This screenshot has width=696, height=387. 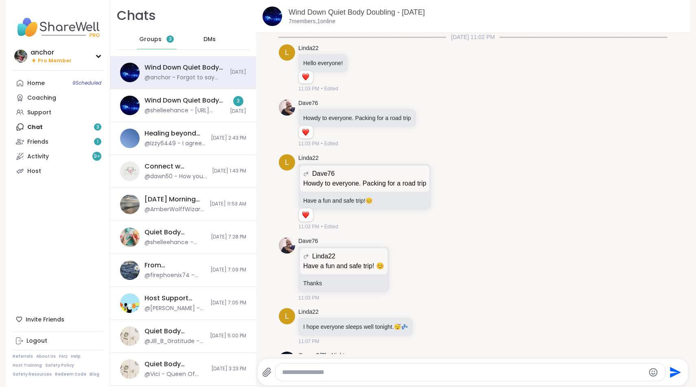 I want to click on img: Host Support Circle (have hosted 1+ session), Oct 07, so click(x=130, y=303).